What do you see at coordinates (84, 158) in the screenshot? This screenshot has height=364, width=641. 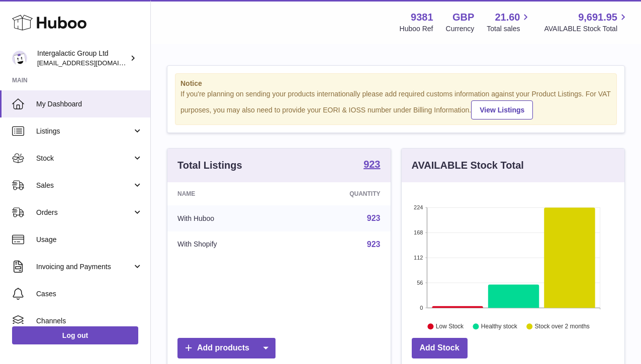 I see `span: Stock` at bounding box center [84, 158].